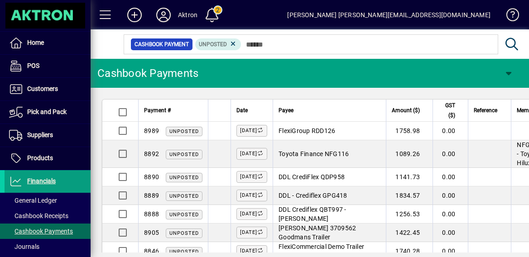 This screenshot has width=529, height=257. I want to click on div: Date, so click(252, 111).